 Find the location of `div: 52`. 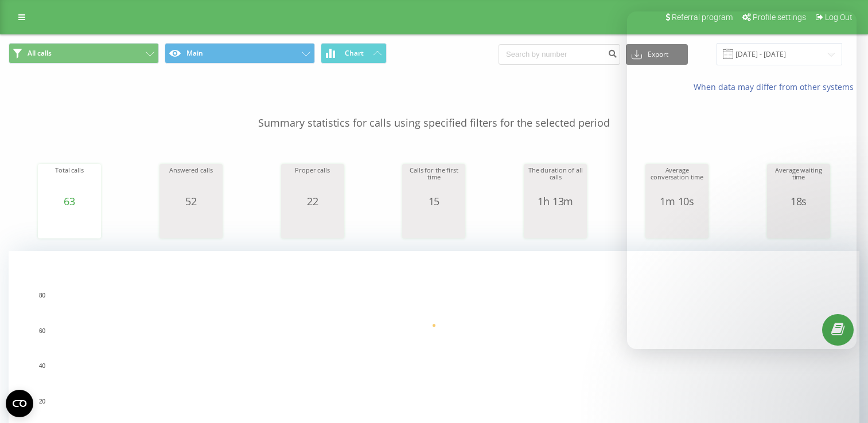

div: 52 is located at coordinates (191, 201).